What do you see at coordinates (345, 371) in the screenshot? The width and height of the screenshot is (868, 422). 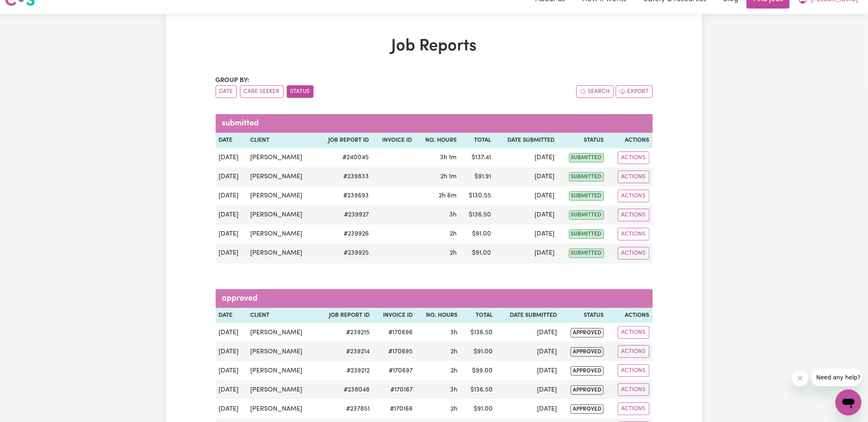 I see `td: # 239212` at bounding box center [345, 371].